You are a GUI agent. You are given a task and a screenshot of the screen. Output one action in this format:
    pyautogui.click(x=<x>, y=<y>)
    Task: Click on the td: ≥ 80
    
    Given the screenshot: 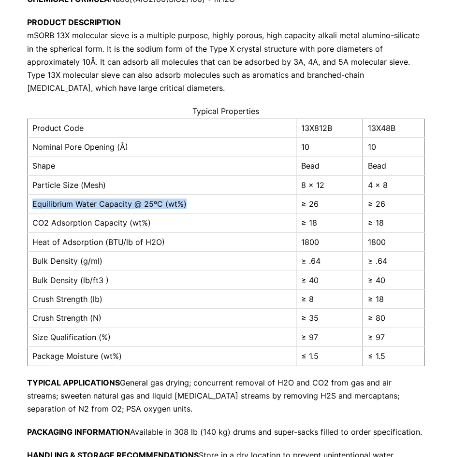 What is the action you would take?
    pyautogui.click(x=393, y=318)
    